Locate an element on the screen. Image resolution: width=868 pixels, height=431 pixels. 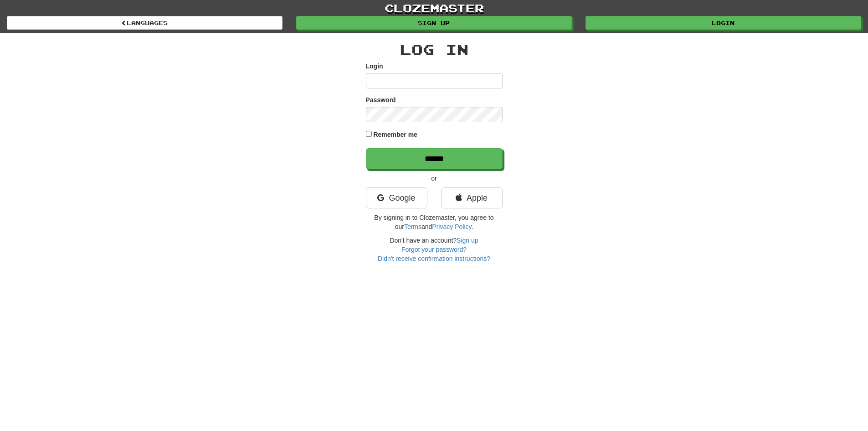
a: Terms is located at coordinates (413, 226).